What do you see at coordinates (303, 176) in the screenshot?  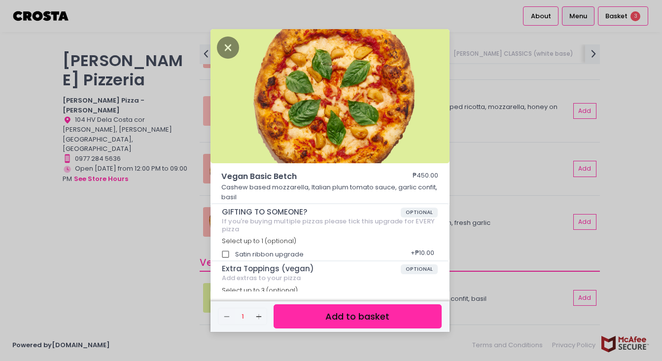 I see `span: Vegan Basic Betch` at bounding box center [303, 176].